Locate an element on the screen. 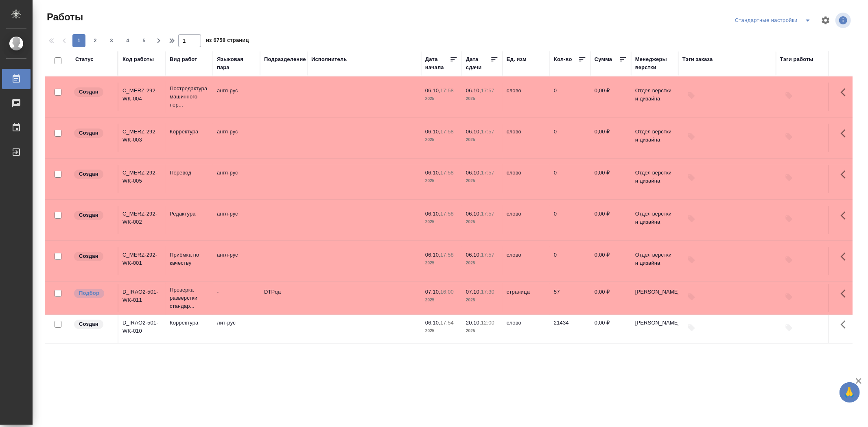 This screenshot has width=868, height=427. div: Менеджеры верстки is located at coordinates (654, 63).